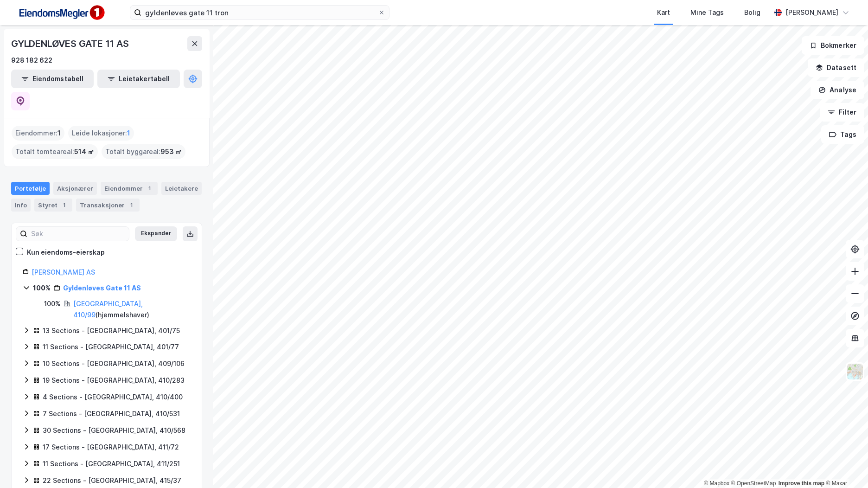  Describe the element at coordinates (129, 188) in the screenshot. I see `div: Eiendommer` at that location.